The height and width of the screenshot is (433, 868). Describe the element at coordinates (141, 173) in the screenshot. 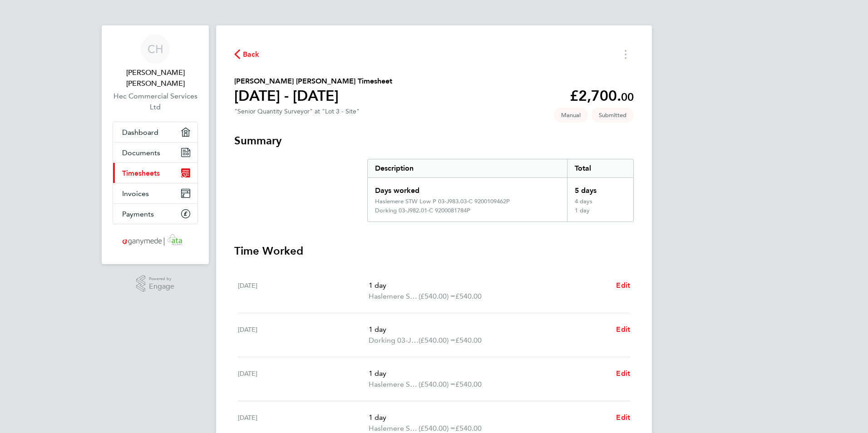

I see `span: Timesheets` at that location.